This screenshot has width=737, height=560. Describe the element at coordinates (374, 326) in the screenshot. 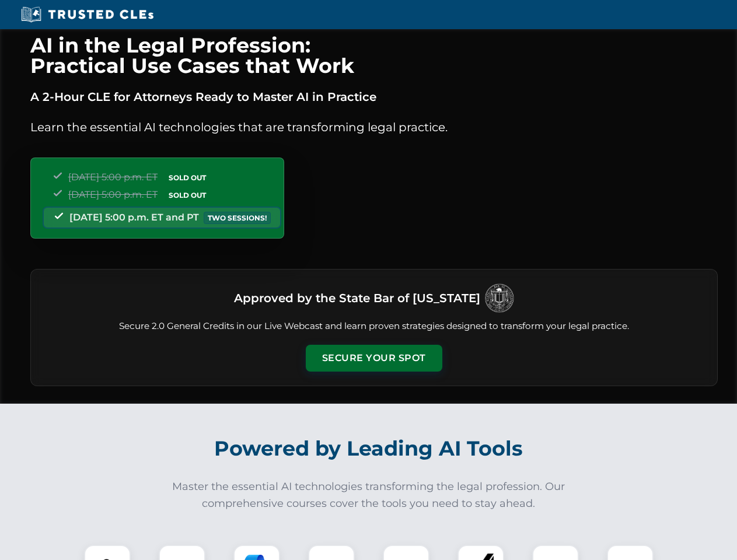

I see `p: Secure 2.0 General Credits in our Live Webcast and learn proven strategies designed to transform ...` at that location.